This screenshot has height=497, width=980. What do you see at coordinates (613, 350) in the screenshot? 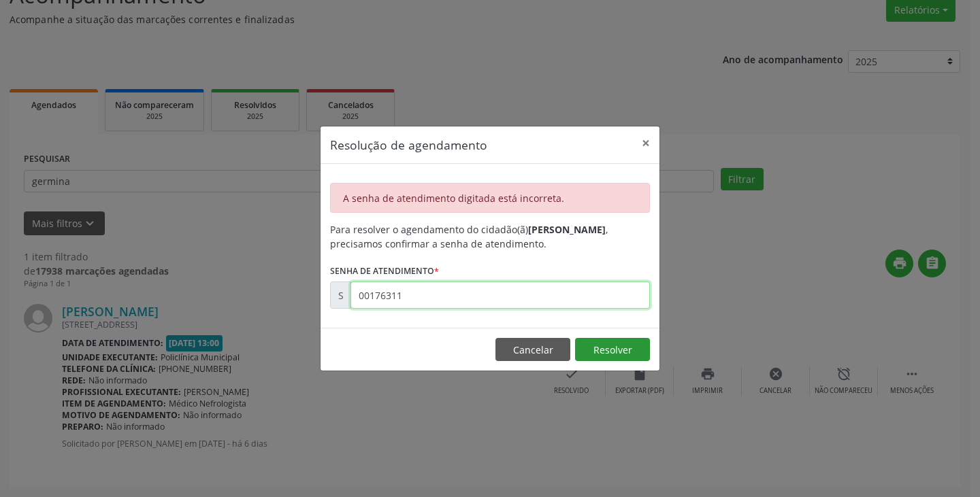
I see `button: Resolver` at bounding box center [613, 350].